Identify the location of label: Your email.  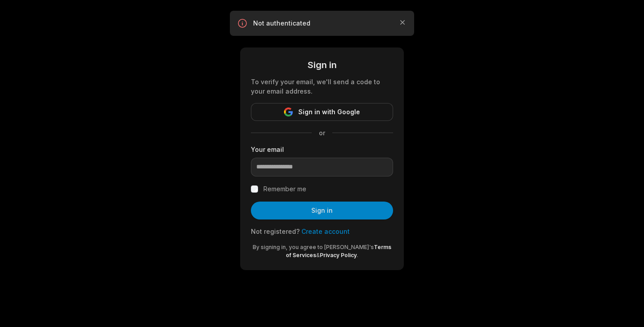
(322, 149).